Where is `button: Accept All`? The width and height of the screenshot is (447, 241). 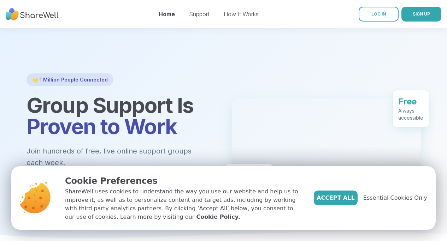
button: Accept All is located at coordinates (336, 198).